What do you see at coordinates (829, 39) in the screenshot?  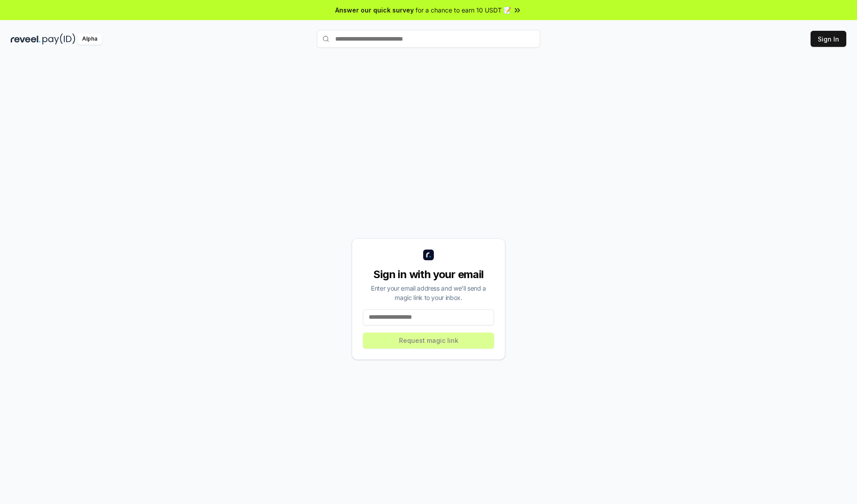 I see `button: Sign In` at bounding box center [829, 39].